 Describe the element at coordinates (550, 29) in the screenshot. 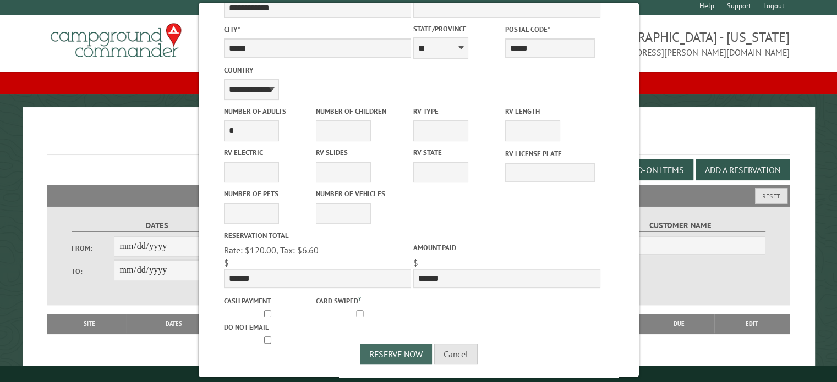

I see `label: Postal Code` at that location.